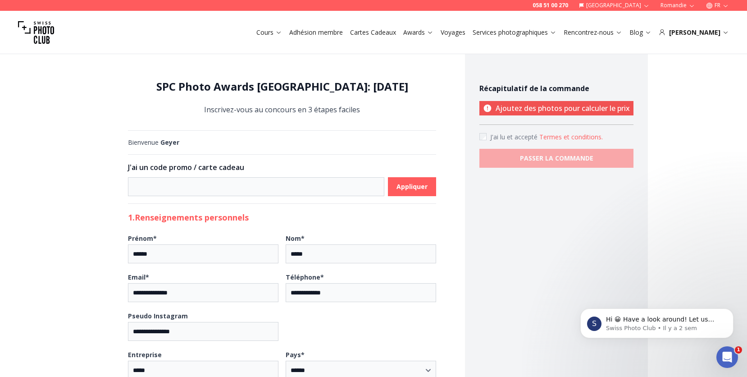  What do you see at coordinates (418, 32) in the screenshot?
I see `a: Awards` at bounding box center [418, 32].